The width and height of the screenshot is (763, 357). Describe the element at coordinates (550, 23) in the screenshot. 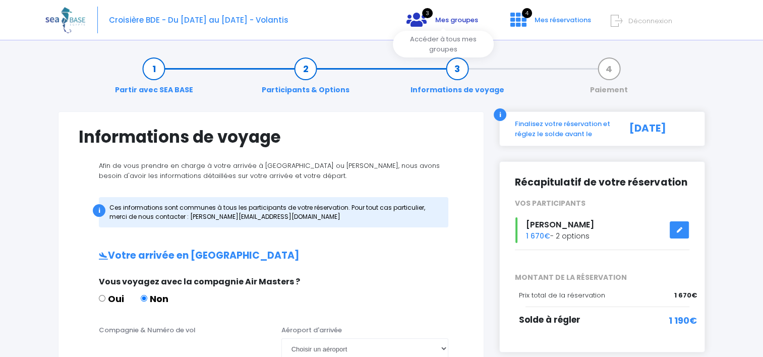

I see `a: 4 Mes réservations` at that location.